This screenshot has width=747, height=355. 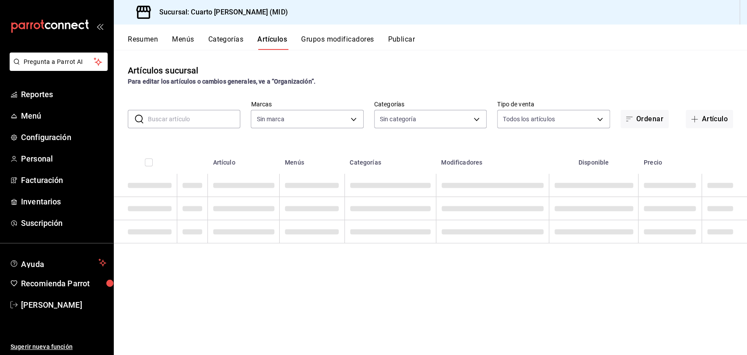 What do you see at coordinates (143, 42) in the screenshot?
I see `button: Resumen` at bounding box center [143, 42].